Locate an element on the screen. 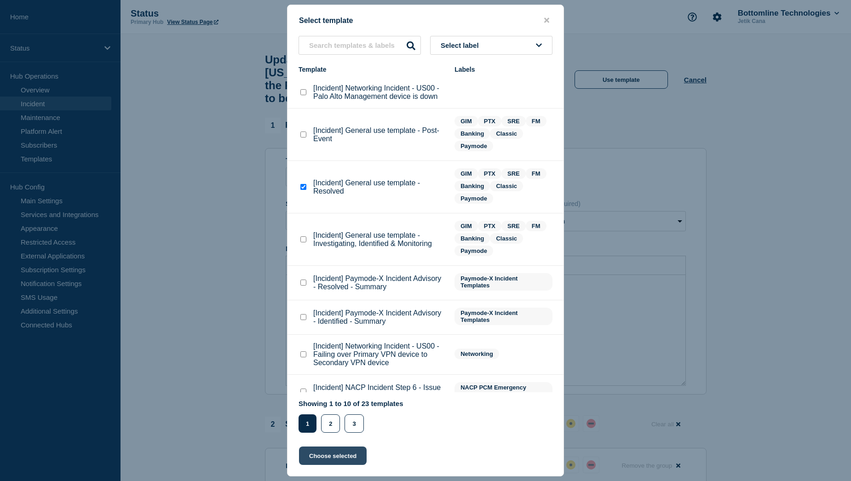 The width and height of the screenshot is (851, 481). p: [Incident] Networking Incident - US00 - Palo Alto Management device is down is located at coordinates (379, 92).